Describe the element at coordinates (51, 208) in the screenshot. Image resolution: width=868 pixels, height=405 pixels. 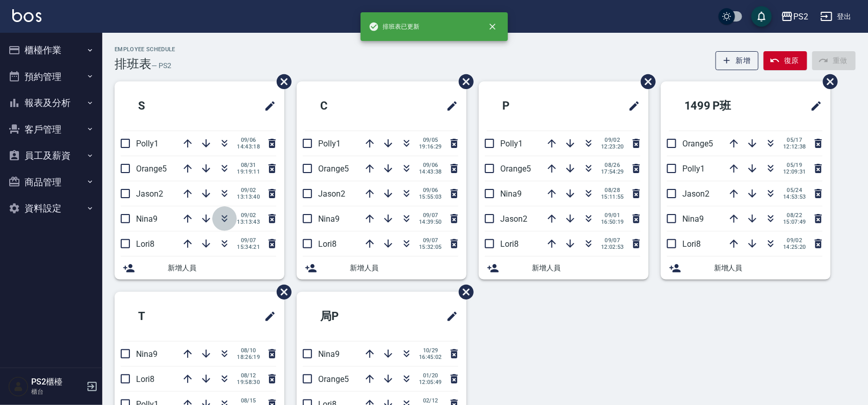
I see `button: 資料設定` at that location.